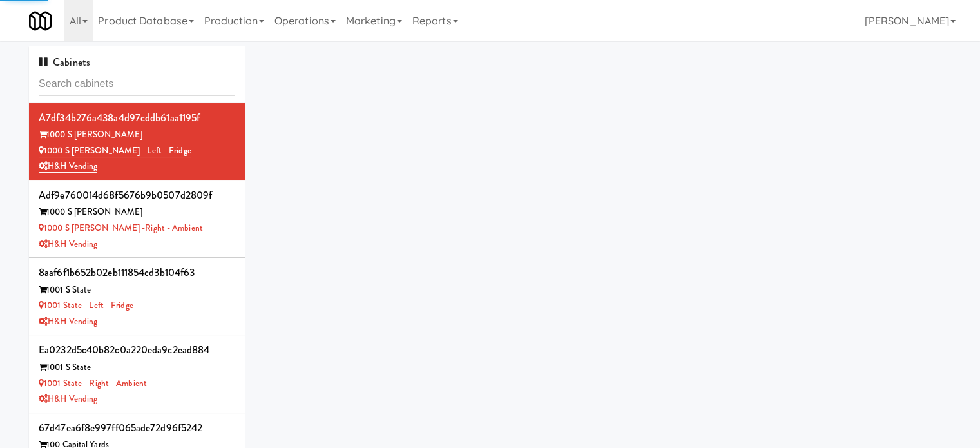 This screenshot has height=448, width=980. What do you see at coordinates (40, 21) in the screenshot?
I see `img: Micromart` at bounding box center [40, 21].